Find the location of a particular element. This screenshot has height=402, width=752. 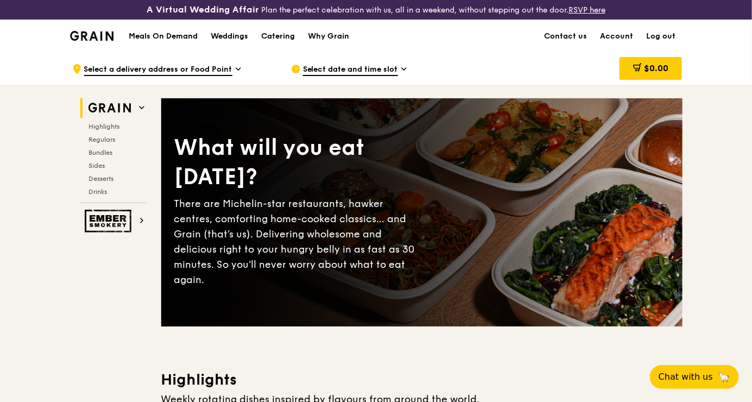

span: Chat with us is located at coordinates (686, 377).